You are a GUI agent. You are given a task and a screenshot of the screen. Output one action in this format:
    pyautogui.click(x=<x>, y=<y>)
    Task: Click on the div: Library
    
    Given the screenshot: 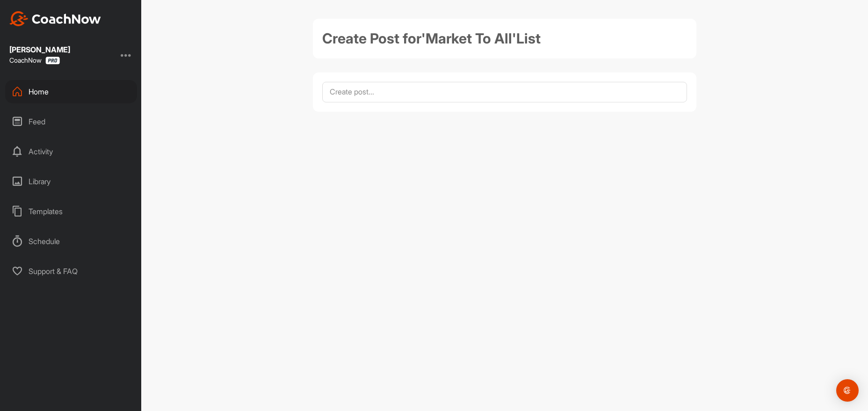 What is the action you would take?
    pyautogui.click(x=71, y=182)
    